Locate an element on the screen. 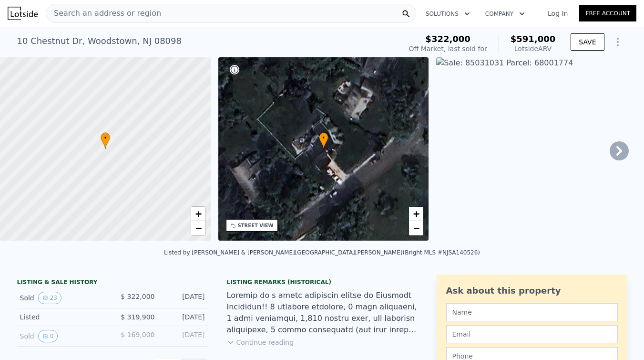 Image resolution: width=644 pixels, height=360 pixels. div: Listing Remarks (Historical) is located at coordinates (322, 282).